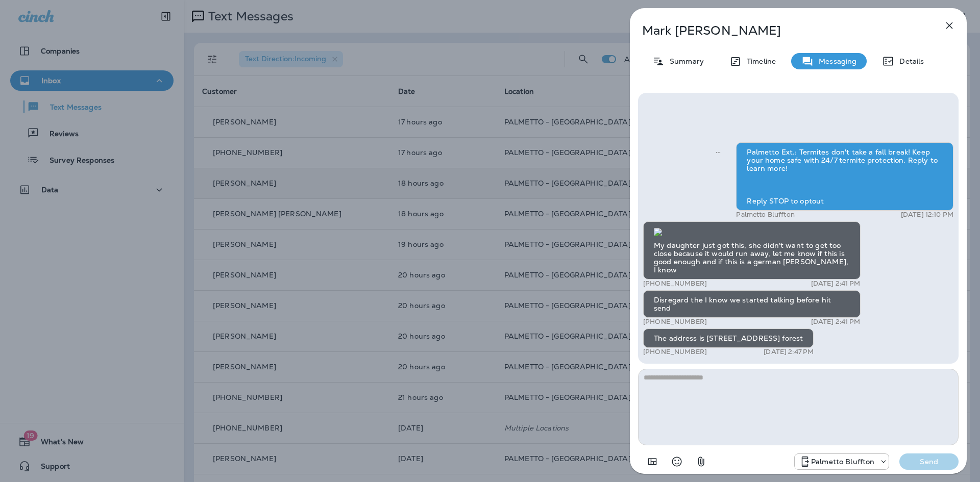  I want to click on p: Details, so click(909, 61).